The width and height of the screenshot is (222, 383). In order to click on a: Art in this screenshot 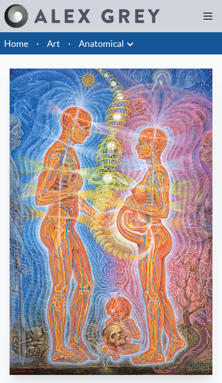, I will do `click(53, 43)`.